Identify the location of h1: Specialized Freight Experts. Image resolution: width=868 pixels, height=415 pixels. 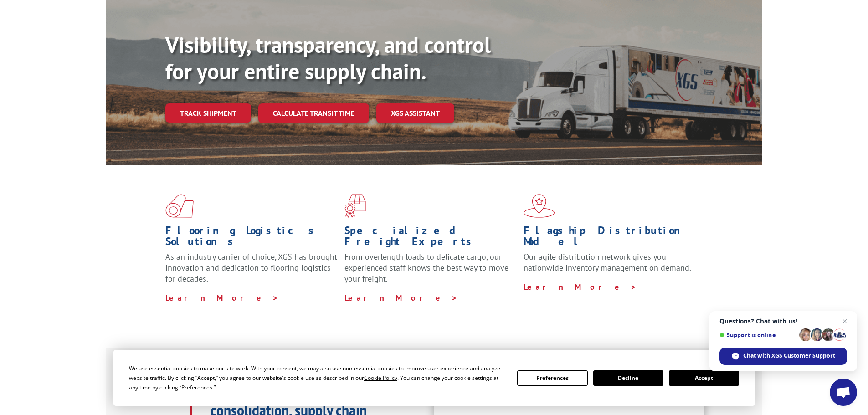
(431, 238).